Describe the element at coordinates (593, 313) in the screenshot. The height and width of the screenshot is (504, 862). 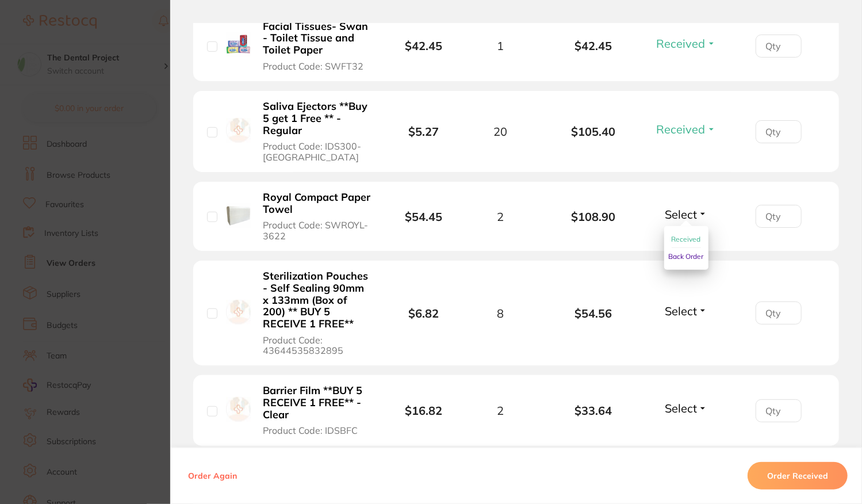
I see `b: $54.56` at that location.